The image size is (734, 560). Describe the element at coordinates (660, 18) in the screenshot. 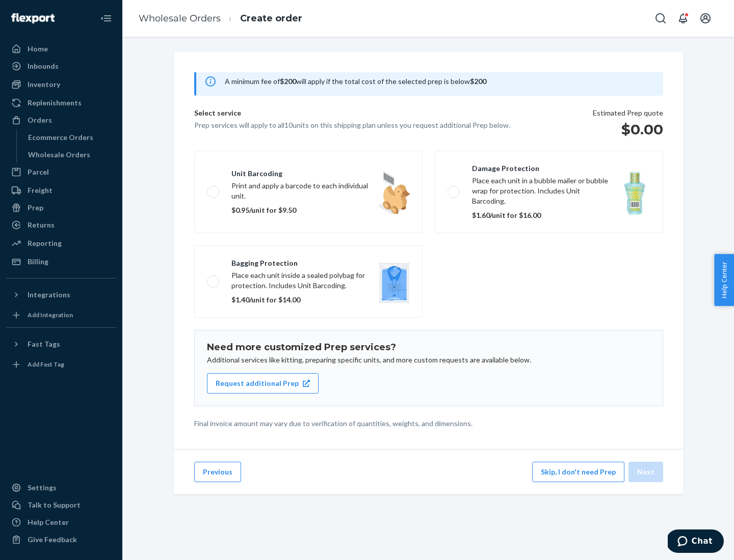

I see `button: Open Search Box` at that location.